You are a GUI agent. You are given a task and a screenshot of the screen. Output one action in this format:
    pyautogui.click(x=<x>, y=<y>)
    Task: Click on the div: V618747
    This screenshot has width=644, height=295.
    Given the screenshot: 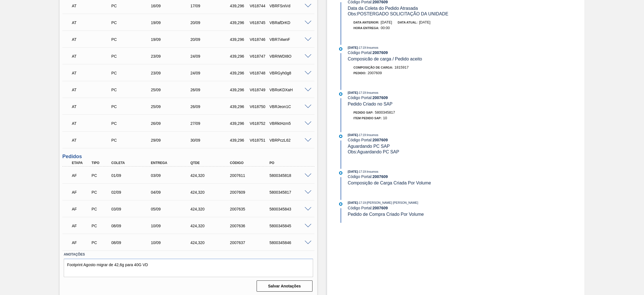 What is the action you would take?
    pyautogui.click(x=259, y=56)
    